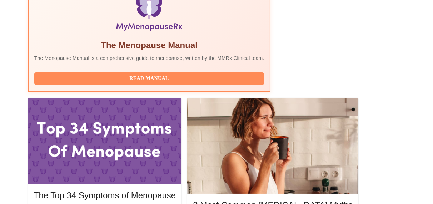  Describe the element at coordinates (149, 45) in the screenshot. I see `h5: The Menopause Manual` at that location.